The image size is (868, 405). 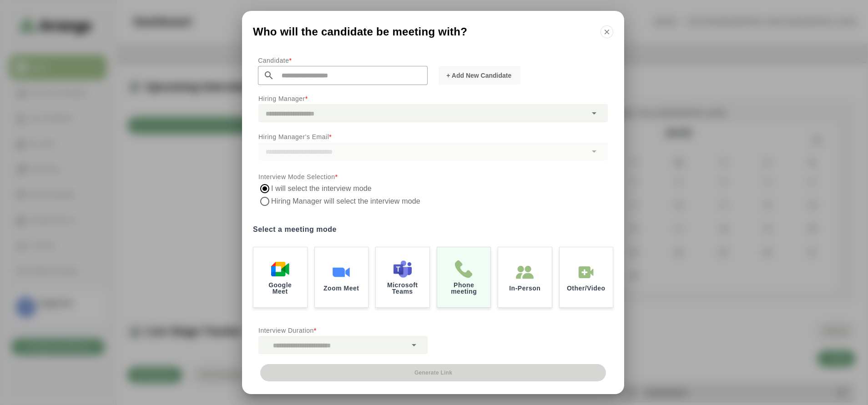 I want to click on p: Google Meet, so click(x=280, y=288).